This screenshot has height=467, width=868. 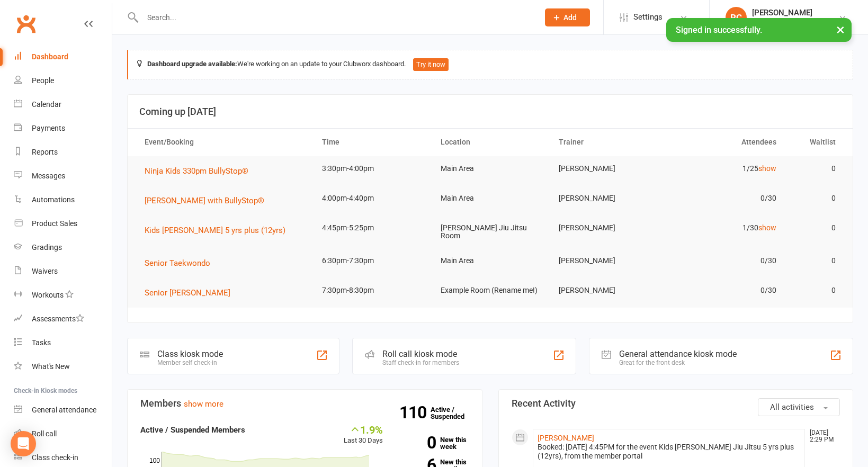 I want to click on span: Signed in successfully., so click(x=719, y=30).